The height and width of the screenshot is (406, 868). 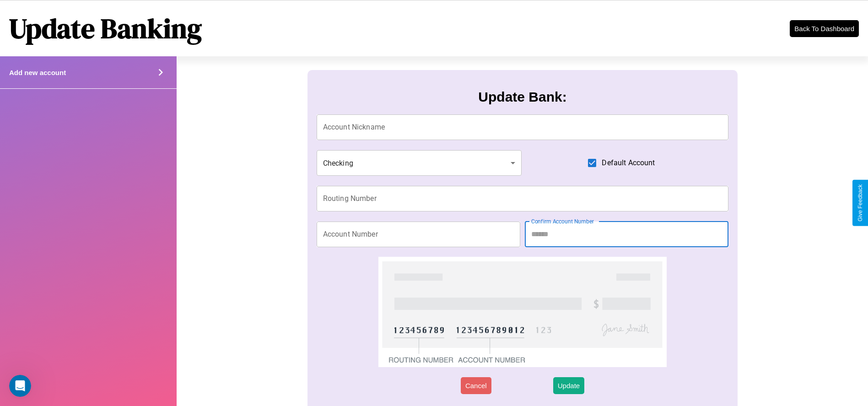 I want to click on button: Back To Dashboard, so click(x=824, y=28).